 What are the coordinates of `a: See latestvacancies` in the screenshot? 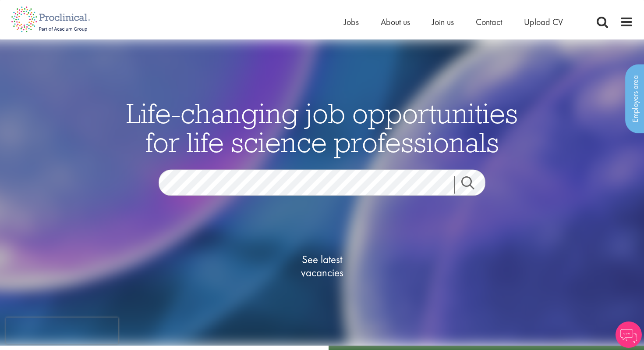 It's located at (322, 265).